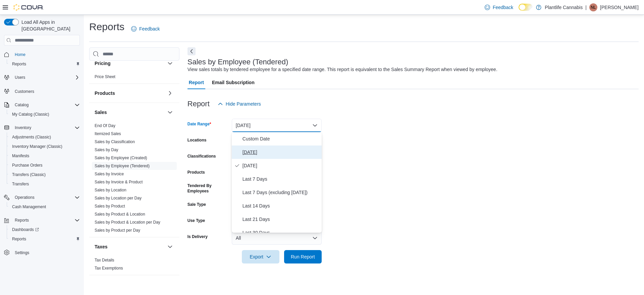  What do you see at coordinates (100, 113) in the screenshot?
I see `h3: Sales` at bounding box center [100, 113].